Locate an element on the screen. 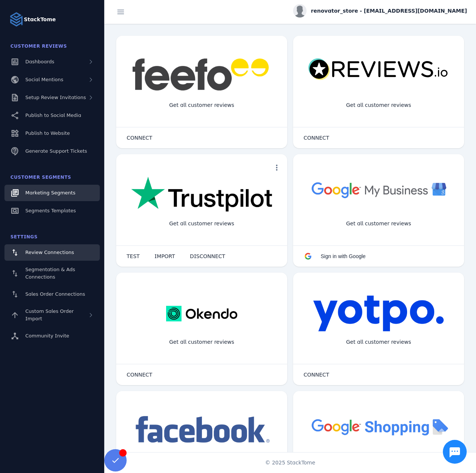  a: Sales Order Connections is located at coordinates (52, 294).